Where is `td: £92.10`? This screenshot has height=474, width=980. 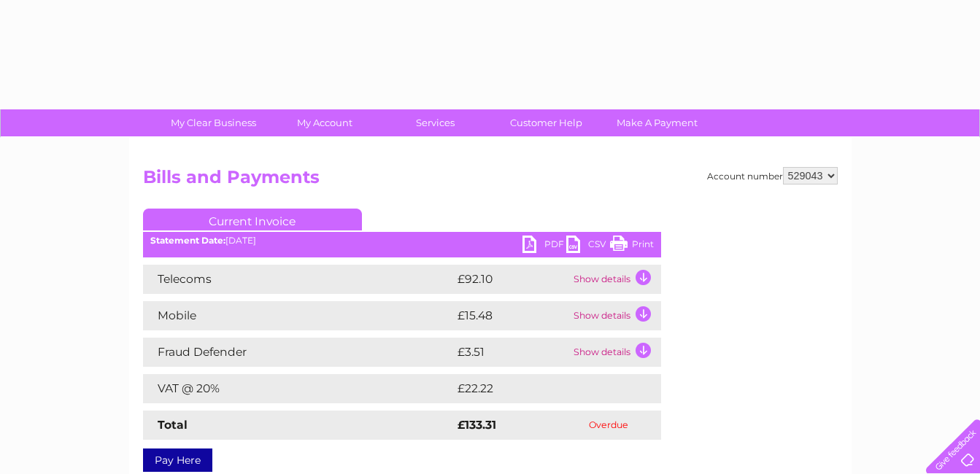 td: £92.10 is located at coordinates (512, 279).